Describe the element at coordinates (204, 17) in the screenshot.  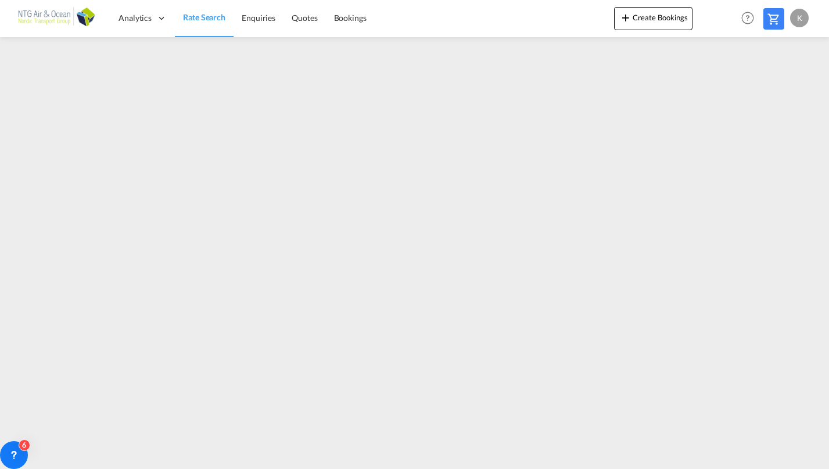
I see `span: Rate Search` at that location.